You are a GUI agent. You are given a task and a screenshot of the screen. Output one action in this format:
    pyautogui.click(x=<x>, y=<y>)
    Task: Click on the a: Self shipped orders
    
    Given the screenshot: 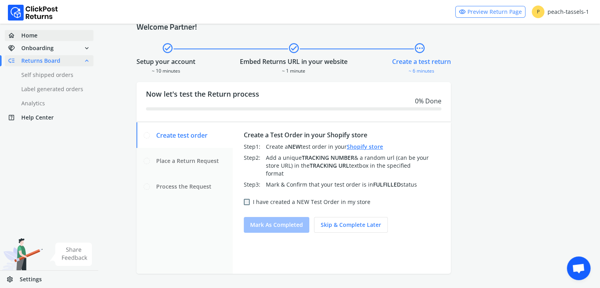 What is the action you would take?
    pyautogui.click(x=54, y=75)
    